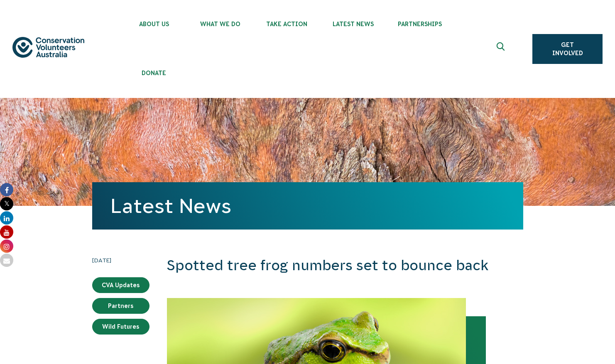 The height and width of the screenshot is (364, 615). I want to click on a: Get Involved, so click(567, 49).